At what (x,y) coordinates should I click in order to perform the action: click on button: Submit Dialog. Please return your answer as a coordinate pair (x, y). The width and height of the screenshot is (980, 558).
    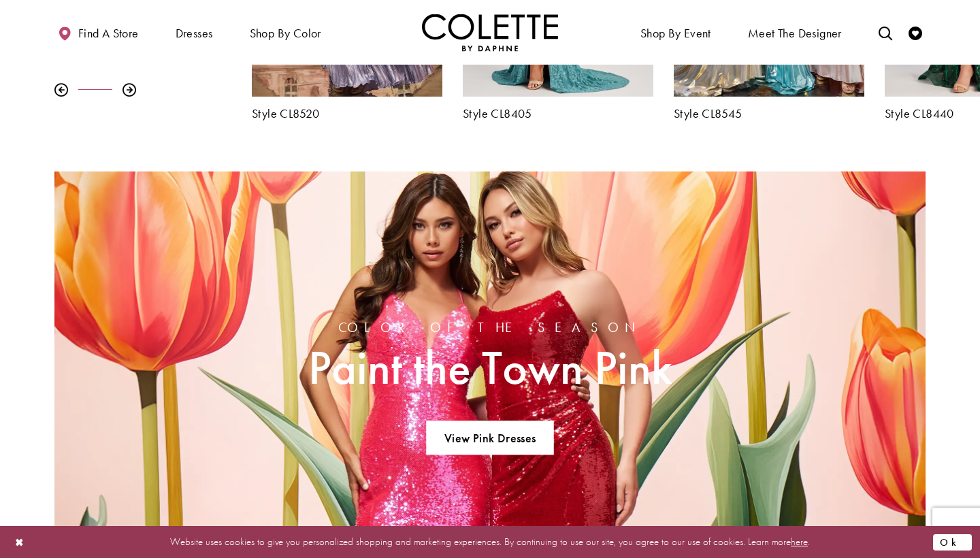
    Looking at the image, I should click on (952, 542).